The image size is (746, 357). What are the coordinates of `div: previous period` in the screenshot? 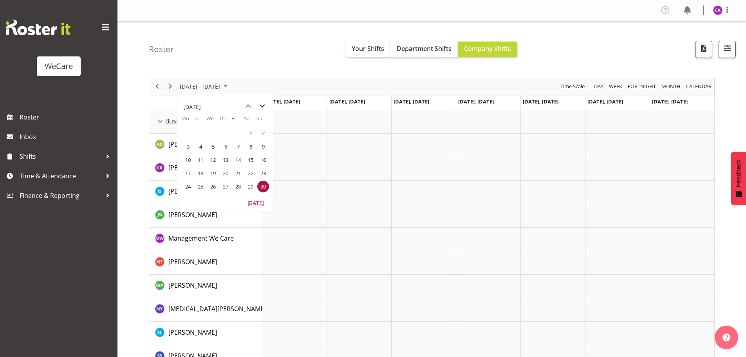 It's located at (157, 87).